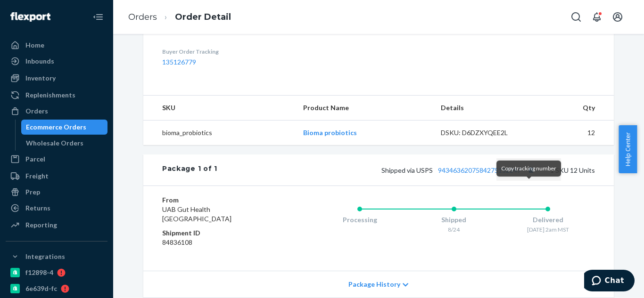 The image size is (644, 298). Describe the element at coordinates (57, 61) in the screenshot. I see `a: Inbounds` at that location.